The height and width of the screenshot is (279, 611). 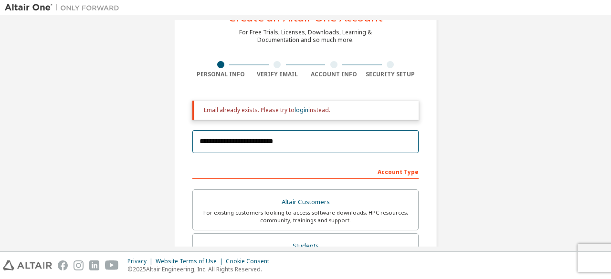 I want to click on div: Create an Altair One Account, so click(x=305, y=17).